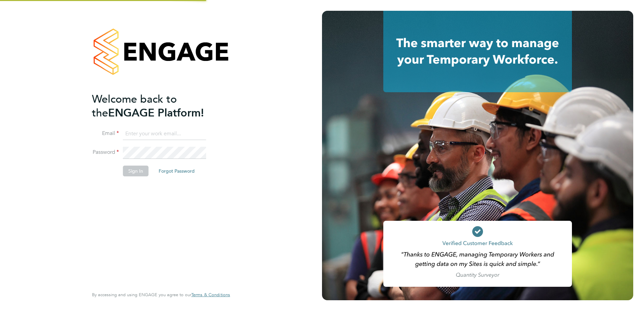 This screenshot has width=644, height=311. What do you see at coordinates (134, 106) in the screenshot?
I see `span: Welcome back to the` at bounding box center [134, 106].